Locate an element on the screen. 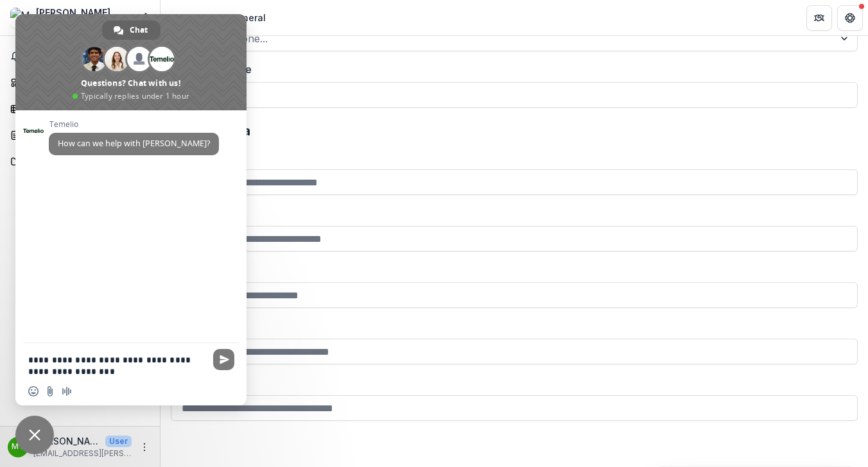  span: Insert an emoji is located at coordinates (33, 391).